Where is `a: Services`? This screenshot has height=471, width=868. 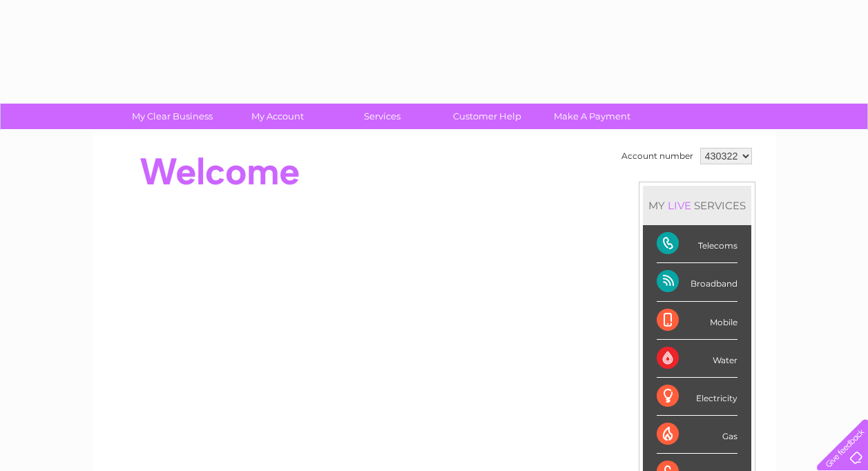
a: Services is located at coordinates (382, 116).